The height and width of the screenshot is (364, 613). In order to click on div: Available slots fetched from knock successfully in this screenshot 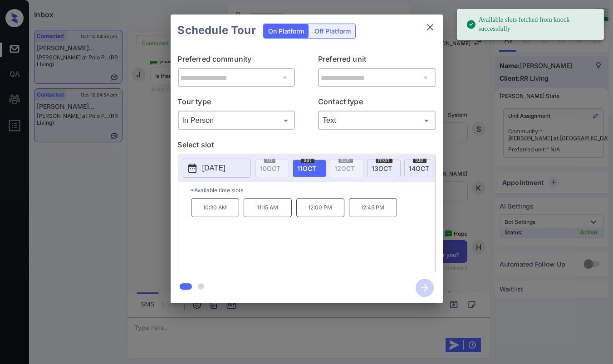, I will do `click(531, 24)`.